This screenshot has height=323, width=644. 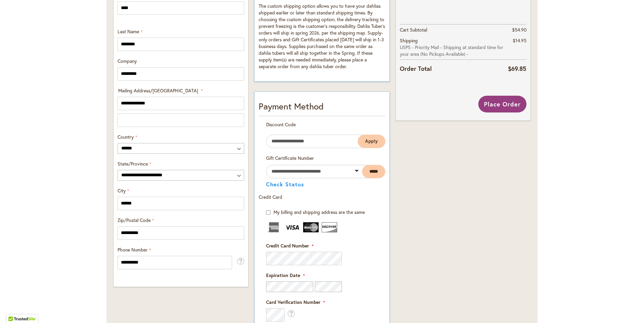 I want to click on span: USPS - Priority Mail - Shipping at standard time for your area (No Pickups Available) -, so click(x=453, y=51).